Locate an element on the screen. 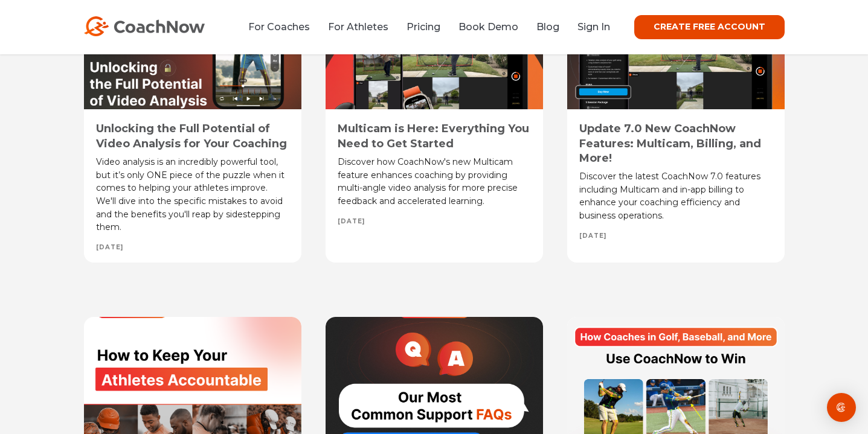  a: Book Demo is located at coordinates (488, 26).